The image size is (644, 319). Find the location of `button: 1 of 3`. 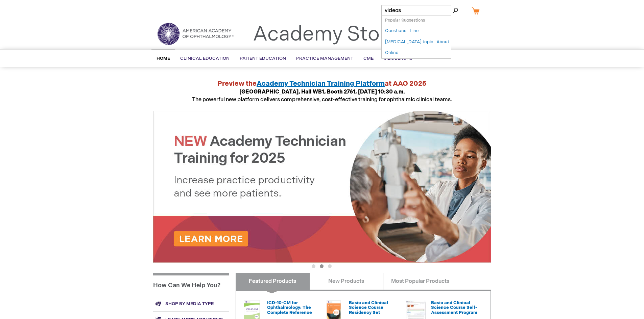

button: 1 of 3 is located at coordinates (313, 266).